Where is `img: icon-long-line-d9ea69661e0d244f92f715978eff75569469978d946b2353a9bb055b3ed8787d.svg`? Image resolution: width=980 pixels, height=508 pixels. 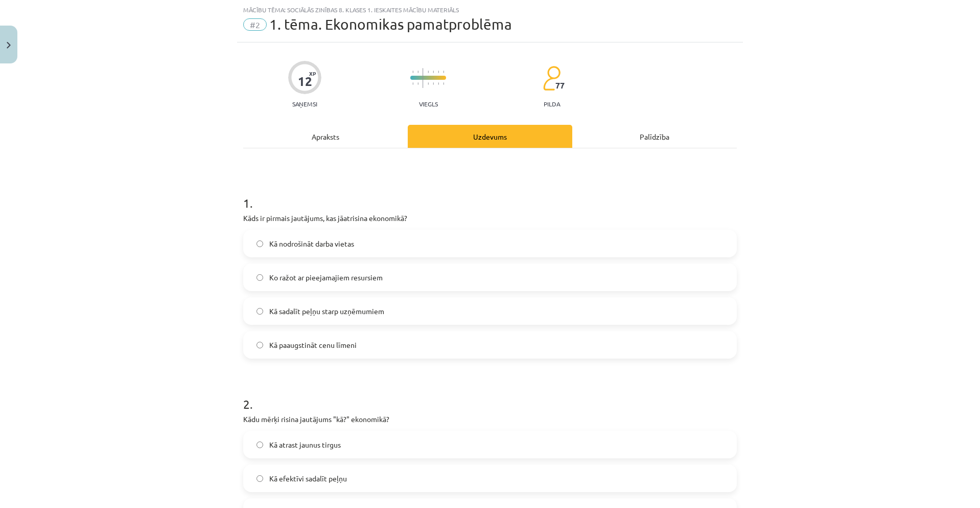 img: icon-long-line-d9ea69661e0d244f92f715978eff75569469978d946b2353a9bb055b3ed8787d.svg is located at coordinates (423, 78).